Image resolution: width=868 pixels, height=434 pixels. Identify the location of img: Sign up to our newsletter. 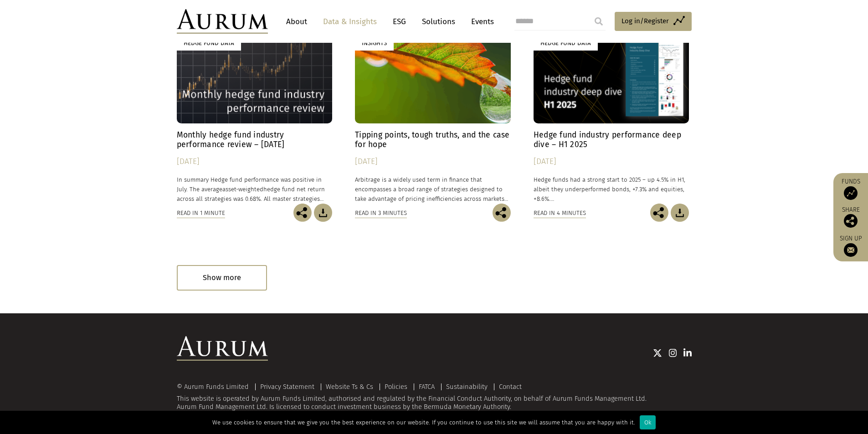
(851, 250).